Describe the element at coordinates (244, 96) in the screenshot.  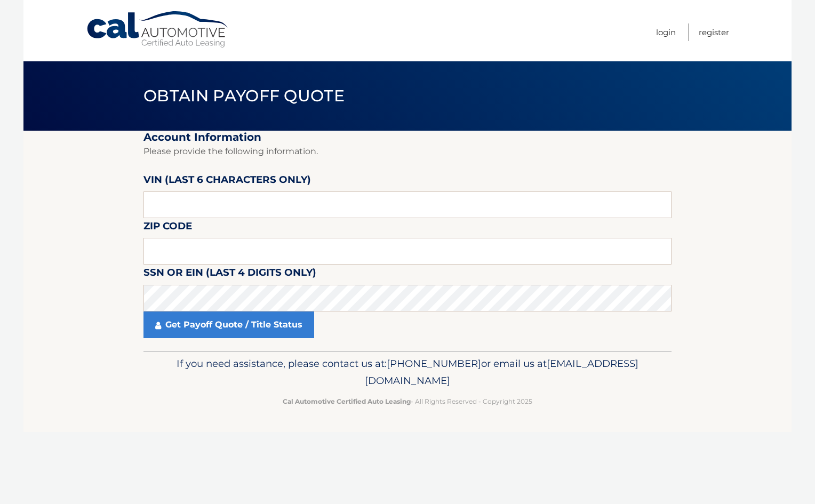
I see `span: Obtain Payoff Quote` at that location.